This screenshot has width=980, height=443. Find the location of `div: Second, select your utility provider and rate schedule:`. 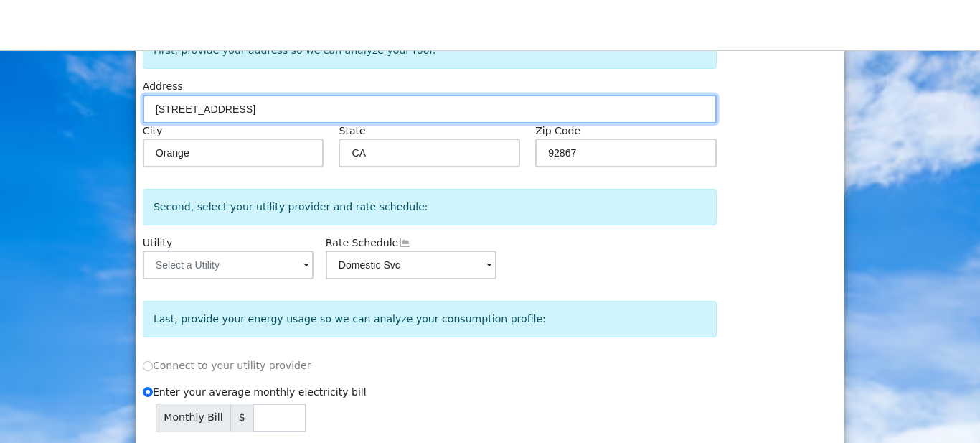

div: Second, select your utility provider and rate schedule: is located at coordinates (430, 207).